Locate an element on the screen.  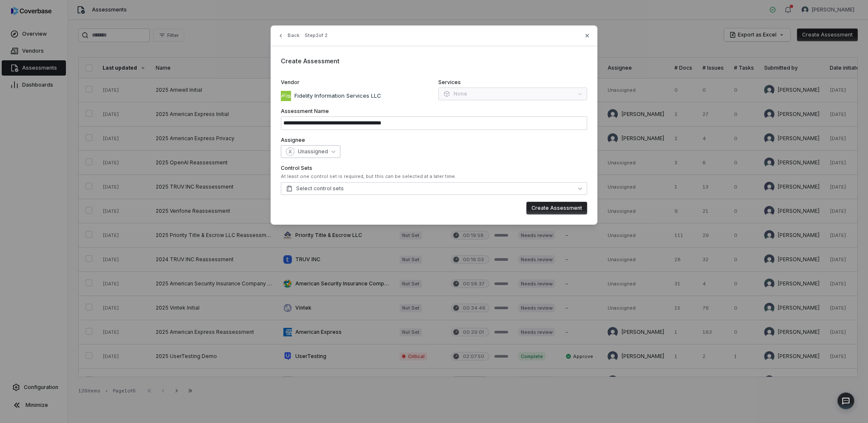
span: Select control sets is located at coordinates (315, 189).